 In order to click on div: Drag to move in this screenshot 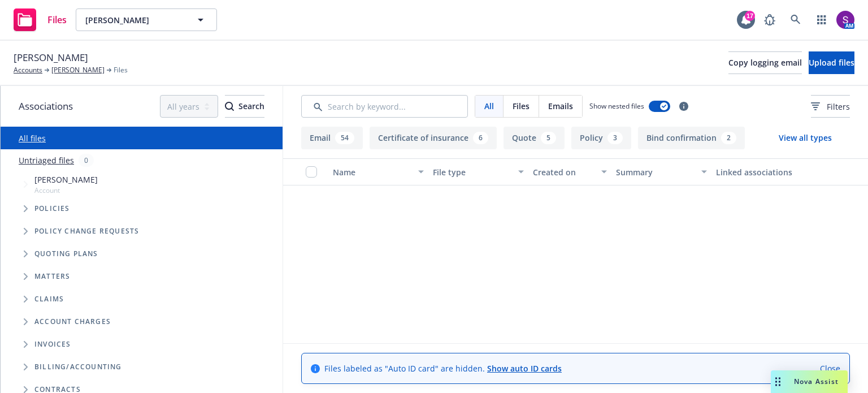, I will do `click(777, 381)`.